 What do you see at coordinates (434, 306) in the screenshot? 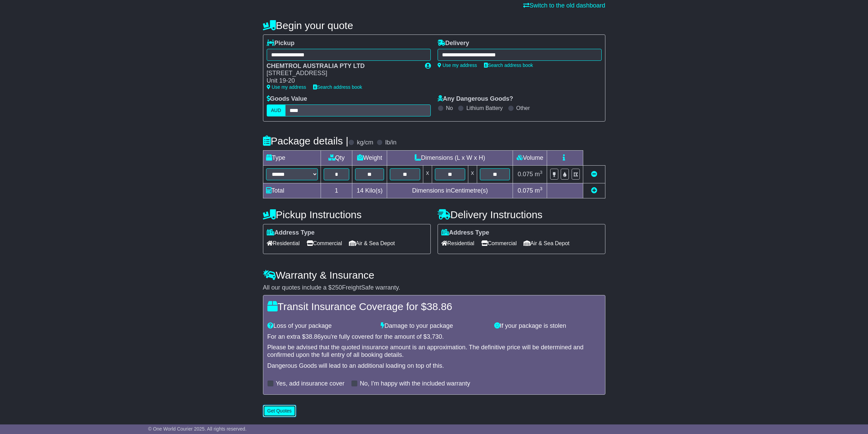
I see `h4: Transit Insurance Coverage for $` at bounding box center [434, 306].